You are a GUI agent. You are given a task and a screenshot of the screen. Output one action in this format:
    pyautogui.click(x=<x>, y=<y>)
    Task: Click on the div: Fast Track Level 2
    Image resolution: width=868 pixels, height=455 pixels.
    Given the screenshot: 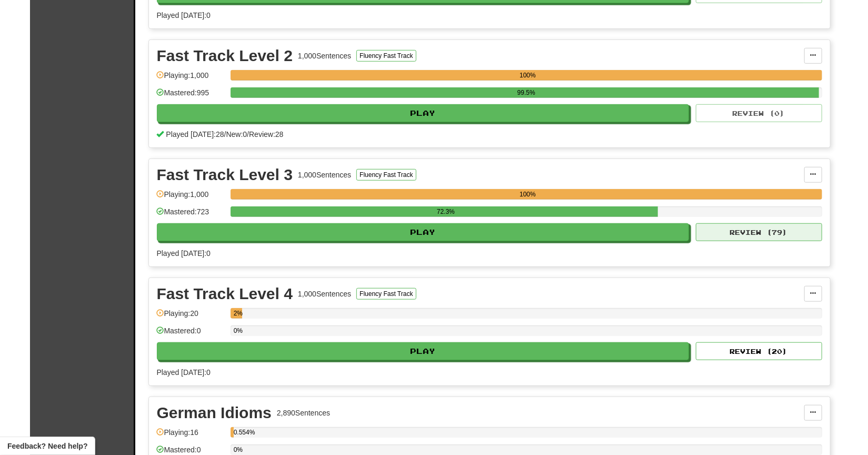 What is the action you would take?
    pyautogui.click(x=225, y=56)
    